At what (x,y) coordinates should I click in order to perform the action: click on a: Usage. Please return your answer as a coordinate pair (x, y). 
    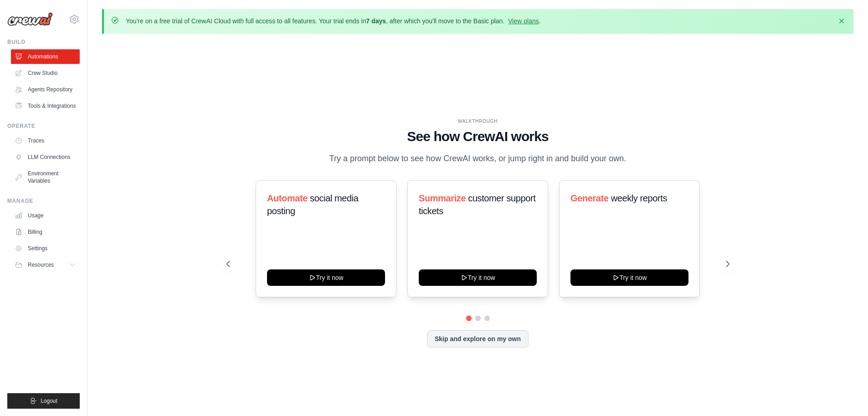
    Looking at the image, I should click on (45, 215).